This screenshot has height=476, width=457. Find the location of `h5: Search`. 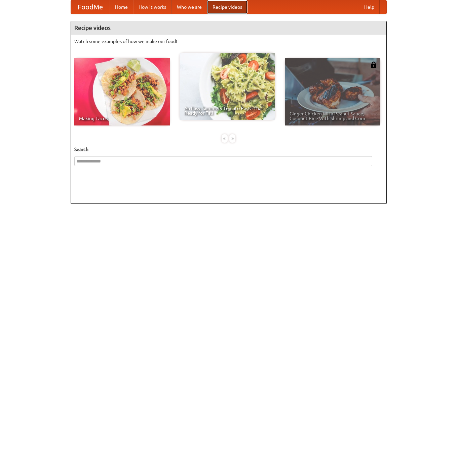

h5: Search is located at coordinates (228, 150).